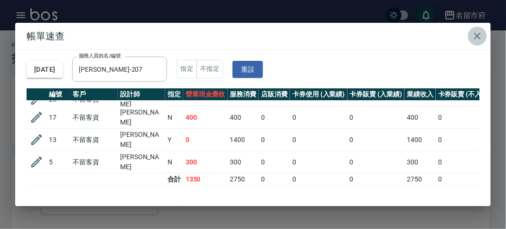 This screenshot has height=229, width=506. What do you see at coordinates (58, 94) in the screenshot?
I see `th: 編號` at bounding box center [58, 94].